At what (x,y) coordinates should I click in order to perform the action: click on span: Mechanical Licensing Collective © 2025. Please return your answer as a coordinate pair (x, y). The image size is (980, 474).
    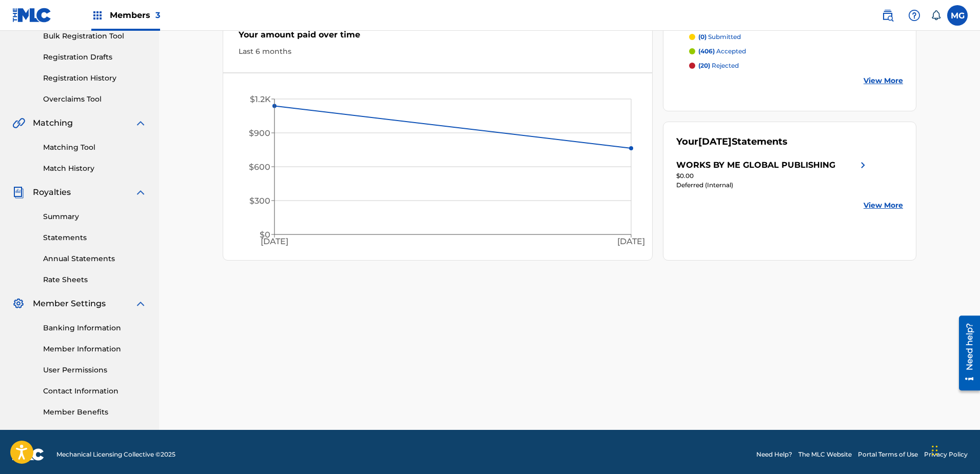
    Looking at the image, I should click on (116, 454).